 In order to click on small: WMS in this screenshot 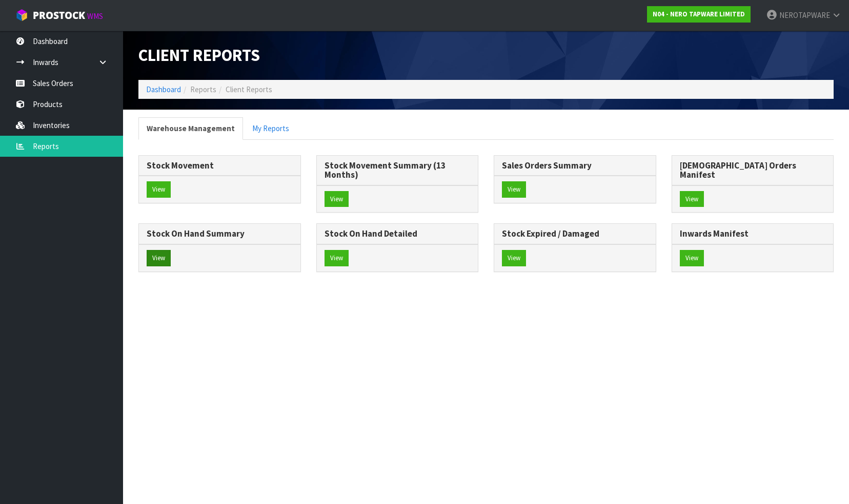, I will do `click(95, 16)`.